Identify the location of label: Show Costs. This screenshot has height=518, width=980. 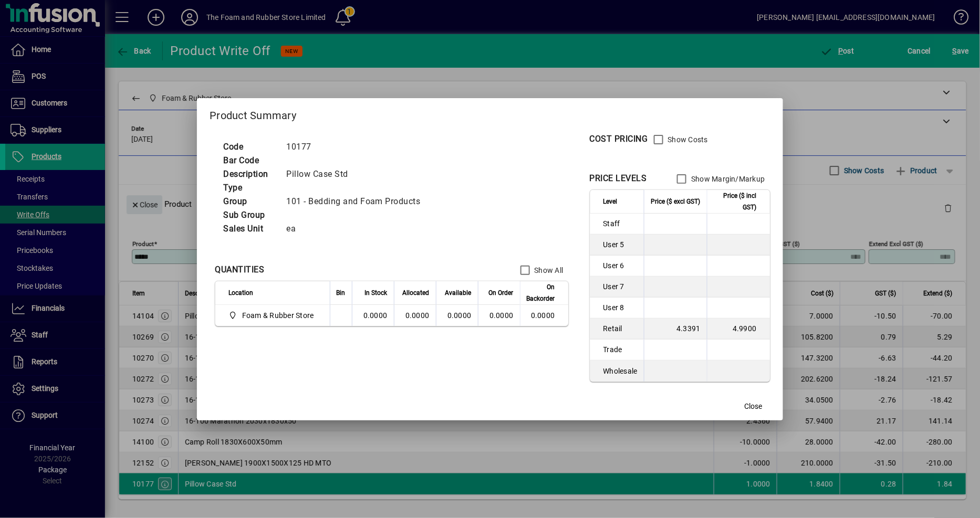
(687, 140).